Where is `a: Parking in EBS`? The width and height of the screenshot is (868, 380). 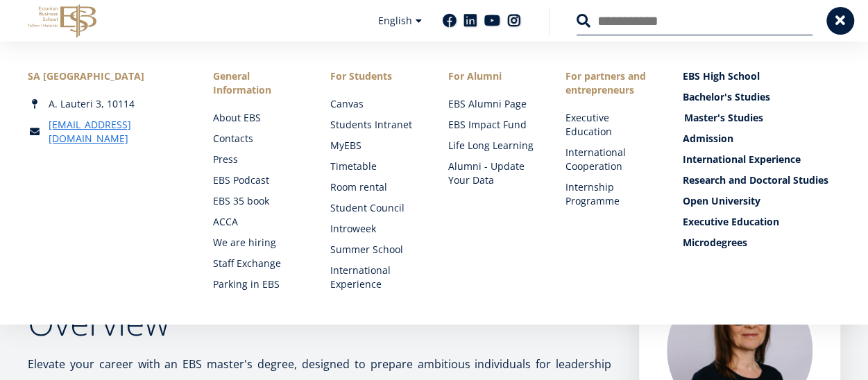 a: Parking in EBS is located at coordinates (257, 284).